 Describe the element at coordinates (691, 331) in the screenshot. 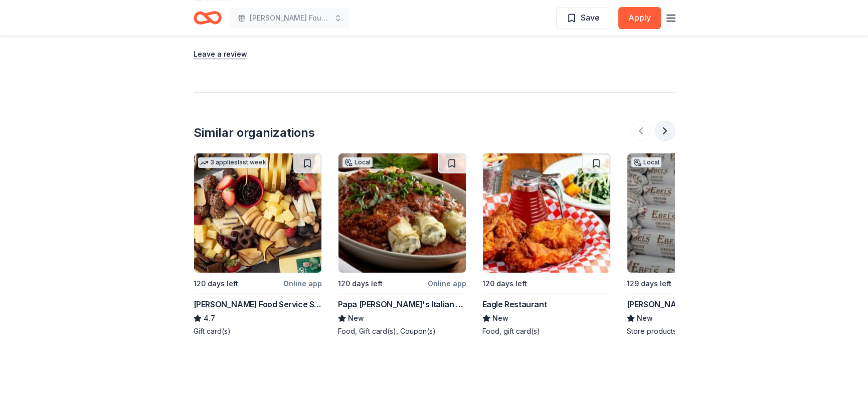

I see `div: Store products, gift box(es), clothes` at that location.